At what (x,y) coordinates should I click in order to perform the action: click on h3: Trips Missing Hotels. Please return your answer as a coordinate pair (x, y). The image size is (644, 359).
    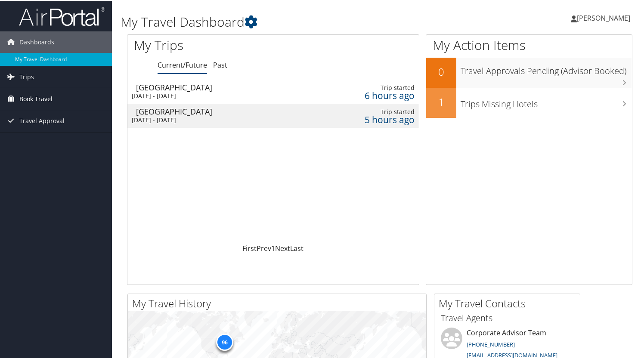
    Looking at the image, I should click on (546, 101).